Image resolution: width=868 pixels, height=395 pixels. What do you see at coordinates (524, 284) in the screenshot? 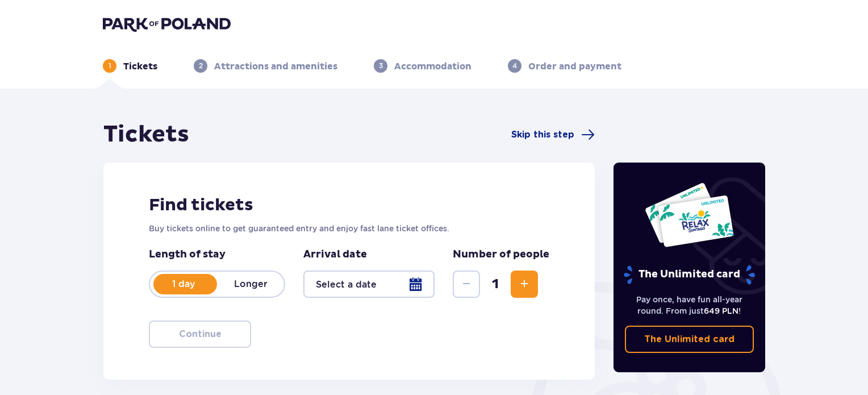
I see `button: Increase` at bounding box center [524, 284].